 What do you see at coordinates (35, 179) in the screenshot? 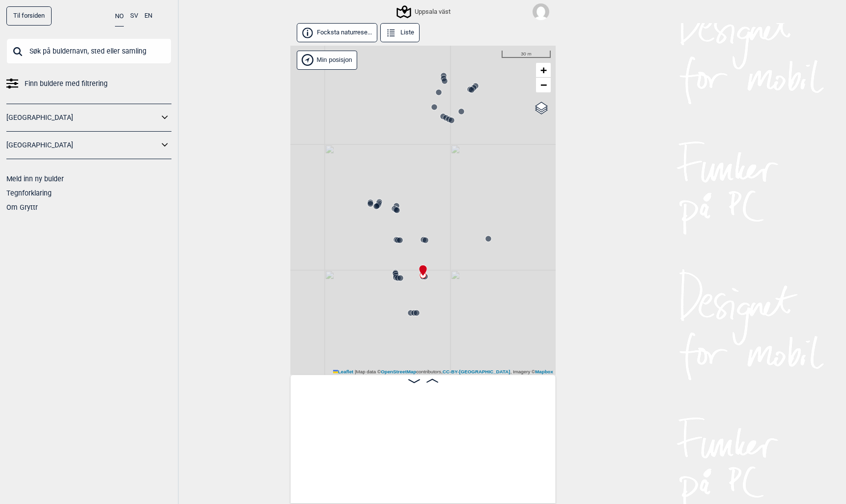
I see `a: Meld inn ny bulder` at bounding box center [35, 179].